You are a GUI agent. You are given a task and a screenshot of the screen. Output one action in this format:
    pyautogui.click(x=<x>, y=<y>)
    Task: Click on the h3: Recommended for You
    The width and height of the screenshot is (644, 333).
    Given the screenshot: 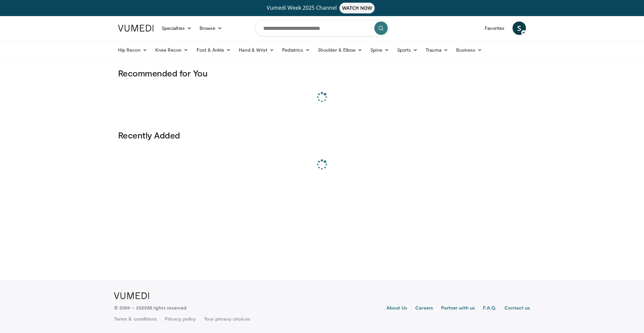 What is the action you would take?
    pyautogui.click(x=322, y=73)
    